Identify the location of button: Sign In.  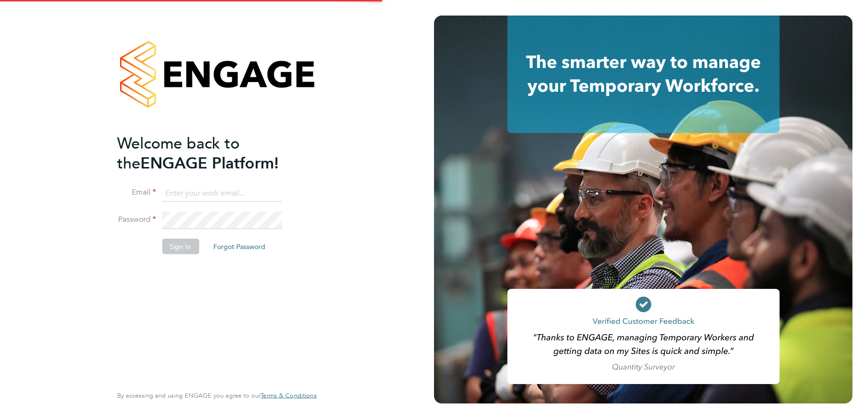
(180, 247).